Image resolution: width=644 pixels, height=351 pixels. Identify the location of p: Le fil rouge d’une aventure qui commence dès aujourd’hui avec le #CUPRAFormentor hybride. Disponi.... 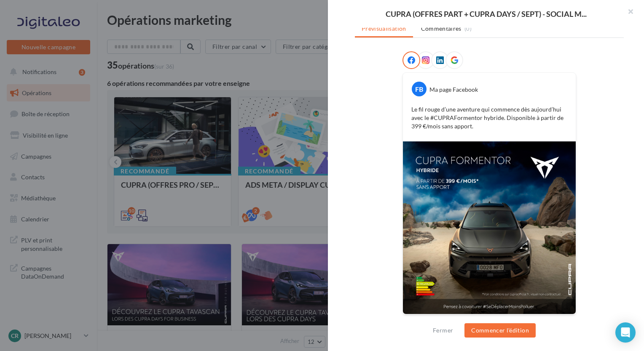
(489, 118).